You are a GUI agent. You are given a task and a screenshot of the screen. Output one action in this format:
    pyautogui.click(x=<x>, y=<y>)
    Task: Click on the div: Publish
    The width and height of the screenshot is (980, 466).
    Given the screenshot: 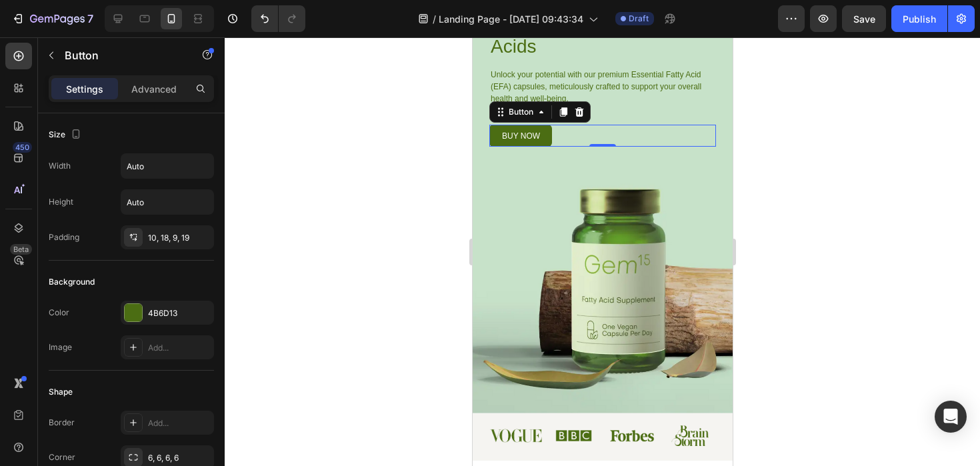 What is the action you would take?
    pyautogui.click(x=919, y=19)
    